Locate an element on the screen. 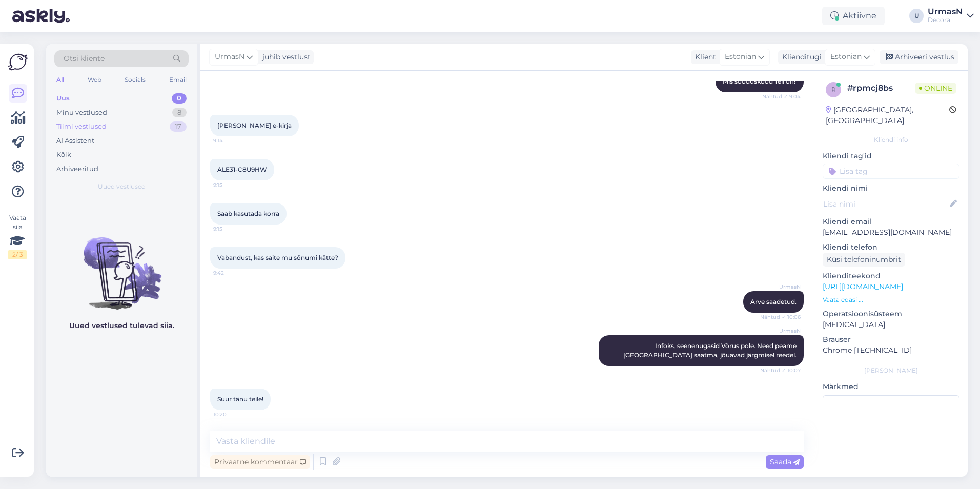 Image resolution: width=980 pixels, height=489 pixels. div: Kõik is located at coordinates (63, 154).